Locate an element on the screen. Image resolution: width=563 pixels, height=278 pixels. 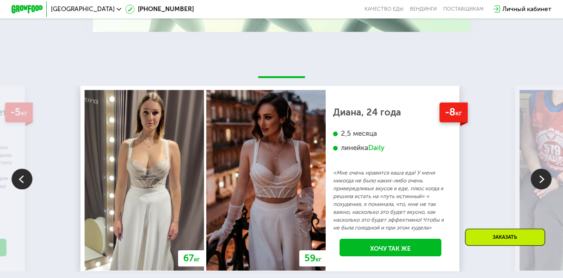
a: Хочу так же is located at coordinates (390, 248).